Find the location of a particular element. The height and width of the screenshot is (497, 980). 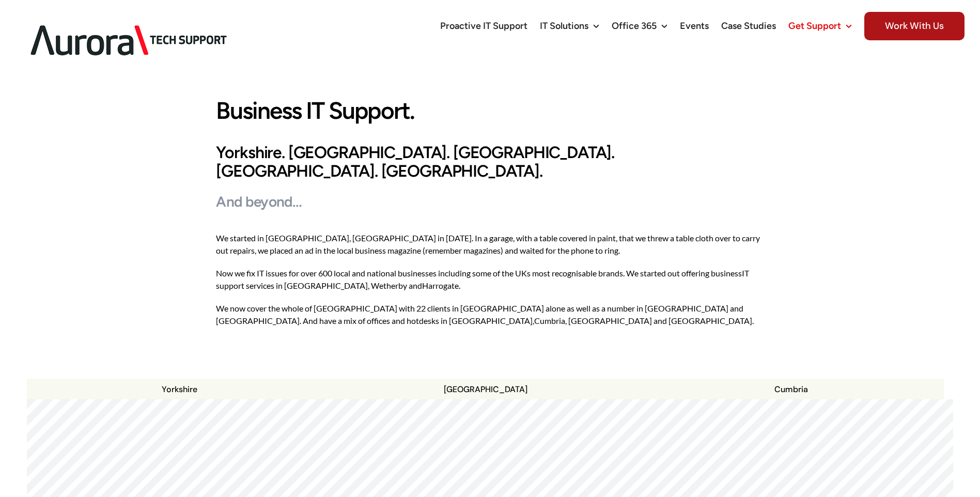

img: Aurora Tech Support Logo is located at coordinates (129, 40).